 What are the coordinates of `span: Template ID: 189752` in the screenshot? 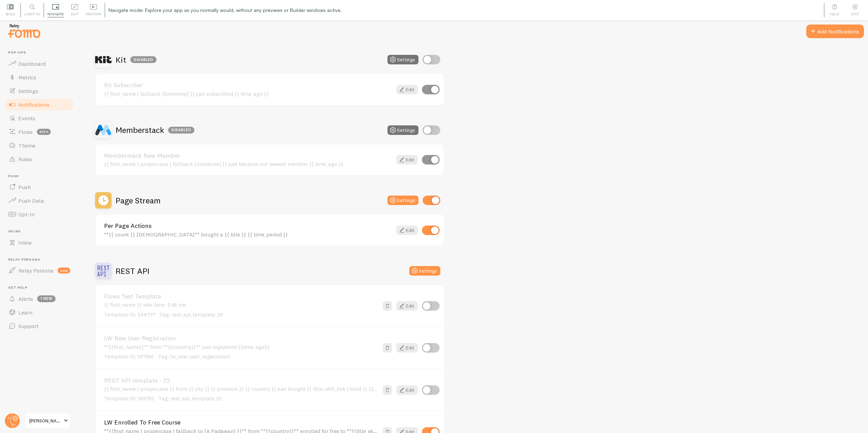 It's located at (129, 398).